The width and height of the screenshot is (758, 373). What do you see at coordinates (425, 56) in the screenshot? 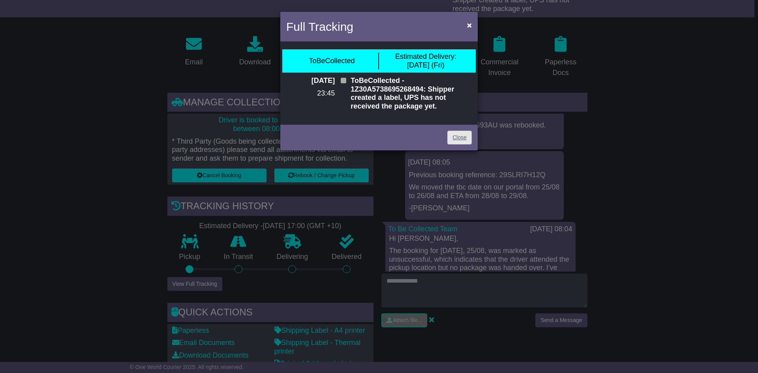
I see `span: Estimated Delivery:` at bounding box center [425, 56].